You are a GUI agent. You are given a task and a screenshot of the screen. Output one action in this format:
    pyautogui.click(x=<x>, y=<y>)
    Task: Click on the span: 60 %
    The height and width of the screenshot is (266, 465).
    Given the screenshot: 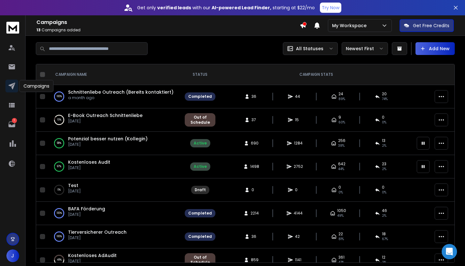 What is the action you would take?
    pyautogui.click(x=341, y=122)
    